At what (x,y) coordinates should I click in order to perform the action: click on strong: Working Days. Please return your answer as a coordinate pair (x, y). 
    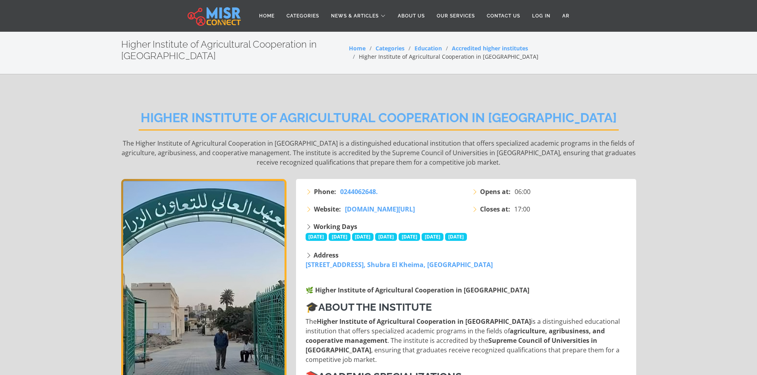
    Looking at the image, I should click on (335, 227).